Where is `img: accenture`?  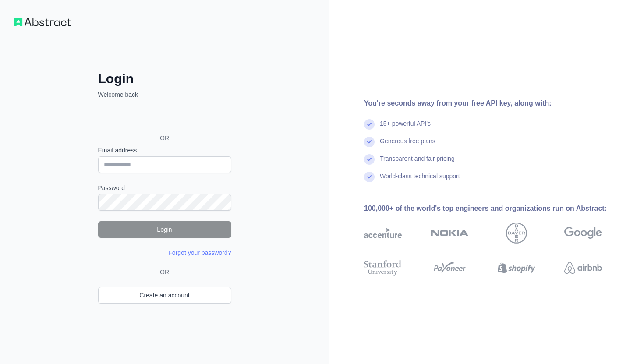 img: accenture is located at coordinates (383, 233).